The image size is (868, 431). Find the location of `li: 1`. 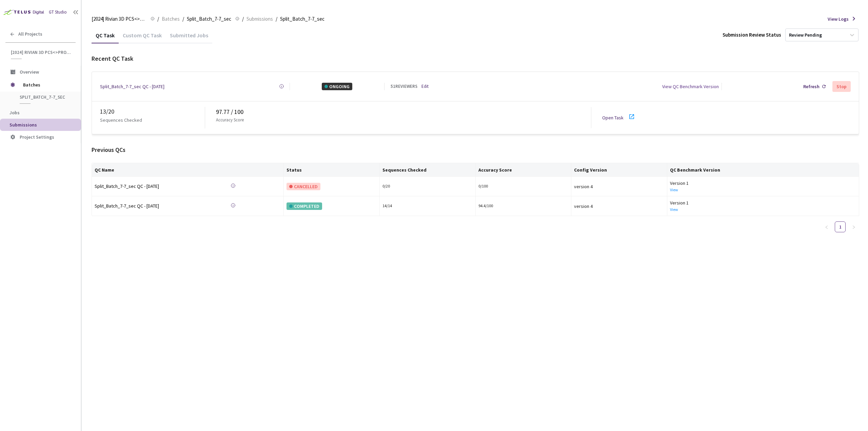

li: 1 is located at coordinates (840, 227).